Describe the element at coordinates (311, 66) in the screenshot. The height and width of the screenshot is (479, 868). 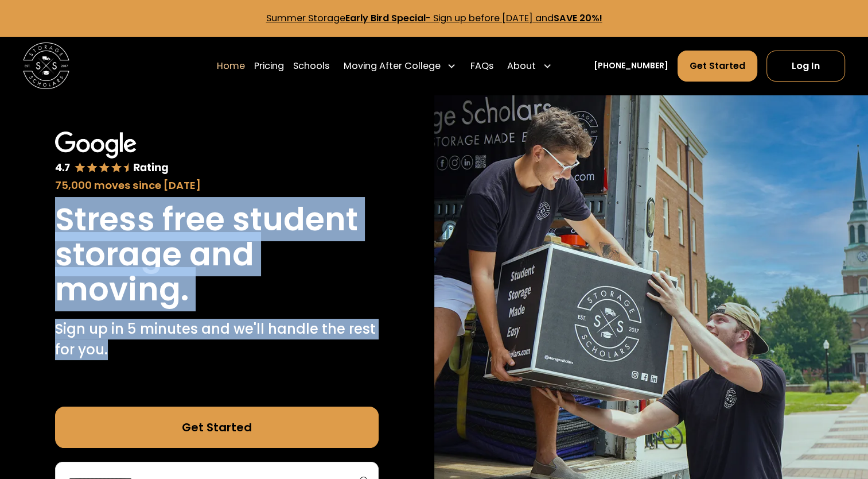
I see `a: Schools` at that location.